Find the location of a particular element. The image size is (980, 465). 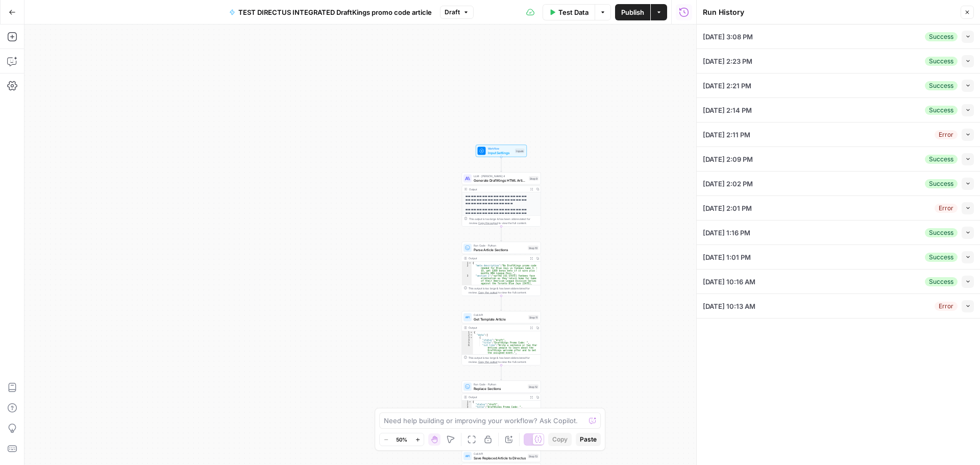

span: Replace Sections is located at coordinates (500, 388).